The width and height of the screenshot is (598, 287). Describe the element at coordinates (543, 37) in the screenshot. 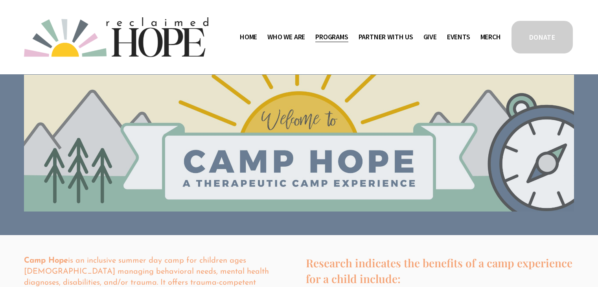

I see `a: DONATE` at that location.